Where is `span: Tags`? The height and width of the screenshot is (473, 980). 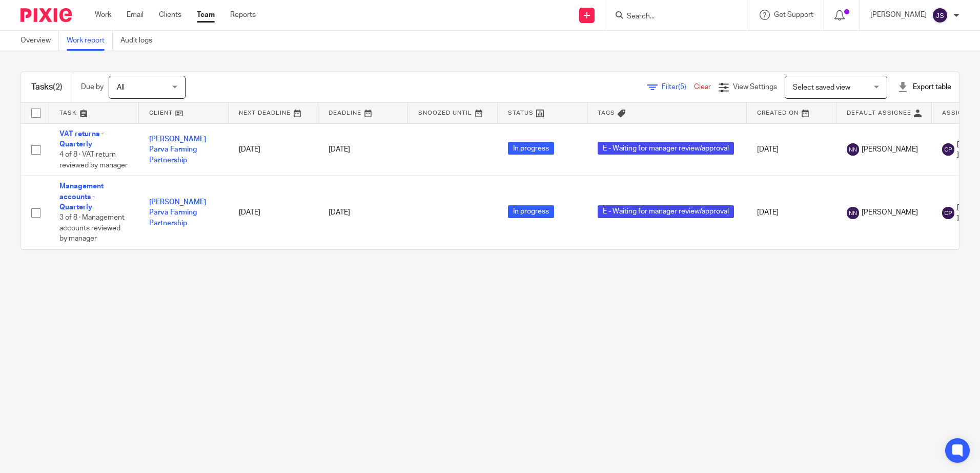 span: Tags is located at coordinates (606, 112).